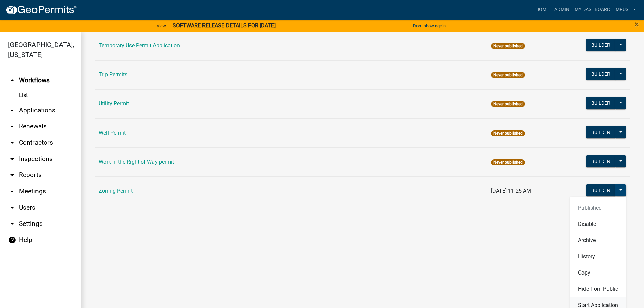 The image size is (644, 308). What do you see at coordinates (598, 257) in the screenshot?
I see `button: History` at bounding box center [598, 257].